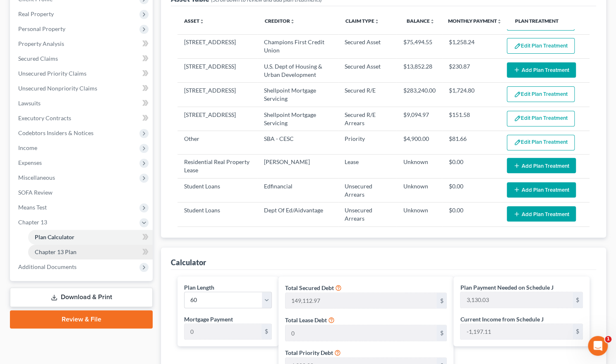 The height and width of the screenshot is (364, 616). I want to click on a: Unsecured Priority Claims, so click(82, 73).